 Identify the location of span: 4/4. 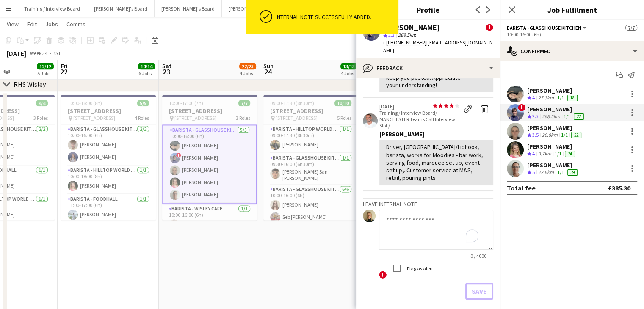
(42, 103).